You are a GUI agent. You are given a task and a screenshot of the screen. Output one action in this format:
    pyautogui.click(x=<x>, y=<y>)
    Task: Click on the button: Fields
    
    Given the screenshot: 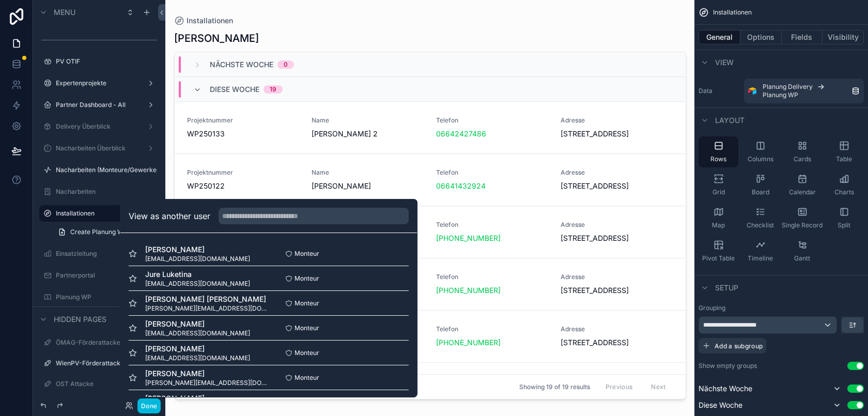 What is the action you would take?
    pyautogui.click(x=802, y=37)
    